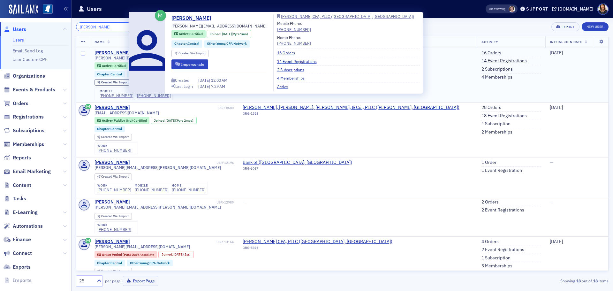 The height and width of the screenshot is (291, 613). Describe the element at coordinates (522, 281) in the screenshot. I see `div: Showing out of items` at that location.